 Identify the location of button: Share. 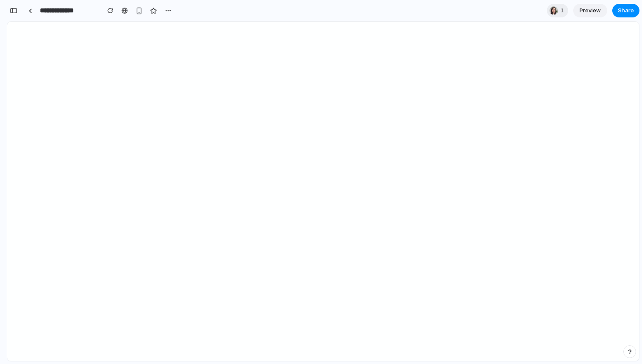
(626, 10).